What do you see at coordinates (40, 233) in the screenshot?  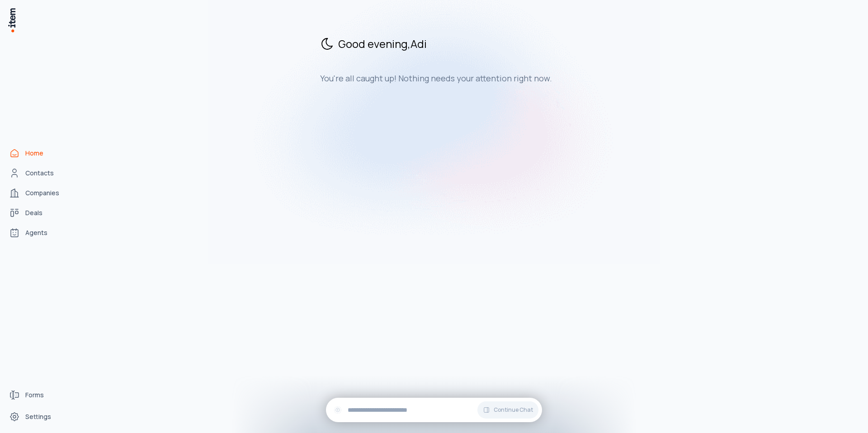 I see `a: Agents` at bounding box center [40, 233].